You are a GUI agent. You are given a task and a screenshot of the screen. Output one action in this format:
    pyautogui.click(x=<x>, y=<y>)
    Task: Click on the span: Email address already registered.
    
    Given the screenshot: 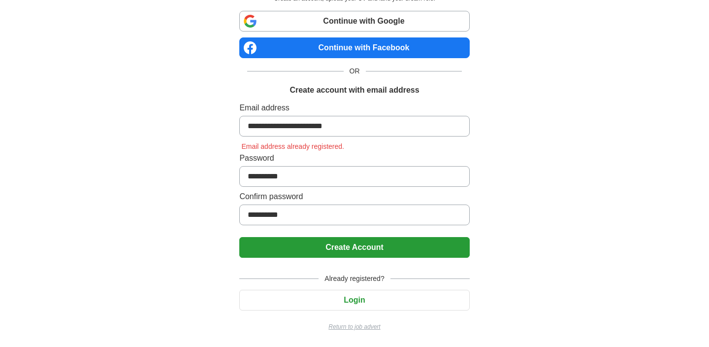 What is the action you would take?
    pyautogui.click(x=292, y=146)
    